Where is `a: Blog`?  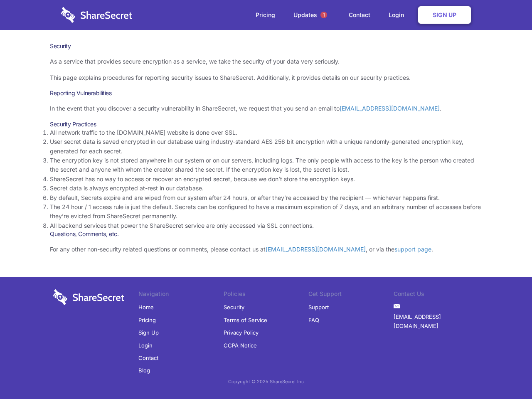 a: Blog is located at coordinates (145, 371).